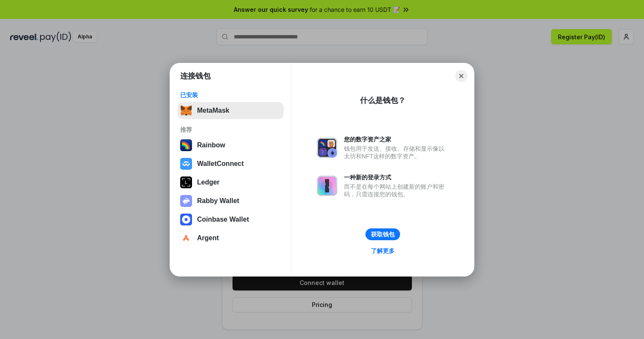 This screenshot has height=339, width=644. I want to click on div: 什么是钱包？, so click(383, 100).